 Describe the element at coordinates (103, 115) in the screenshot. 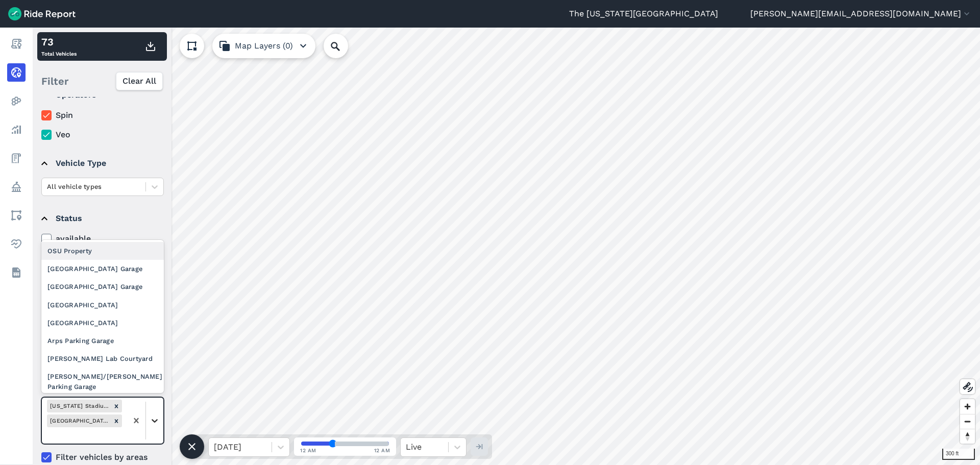

I see `label: Spin` at that location.